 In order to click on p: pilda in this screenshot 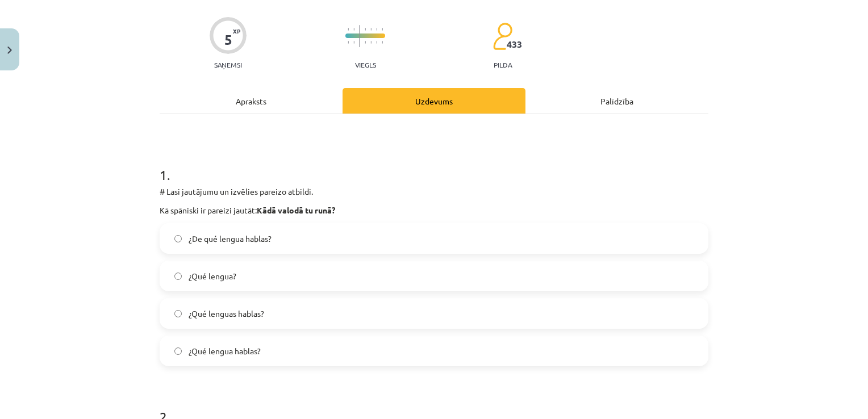, I will do `click(502, 65)`.